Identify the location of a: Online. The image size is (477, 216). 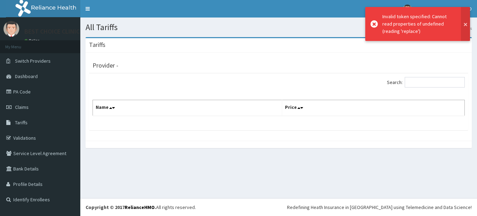
(33, 41).